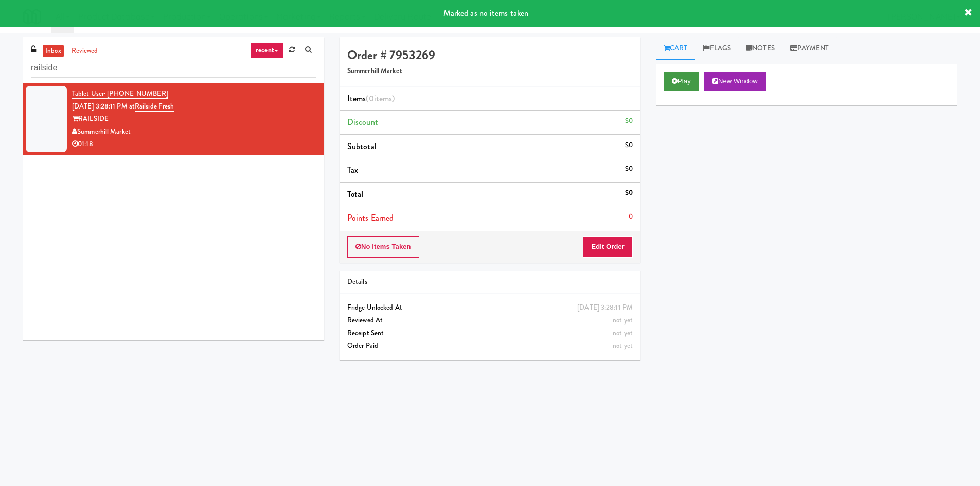  I want to click on button: New Window, so click(735, 82).